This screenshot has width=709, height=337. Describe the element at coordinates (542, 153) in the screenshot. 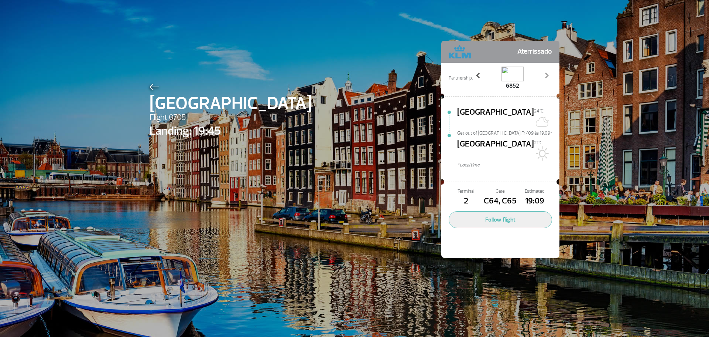

I see `img: Sol` at that location.